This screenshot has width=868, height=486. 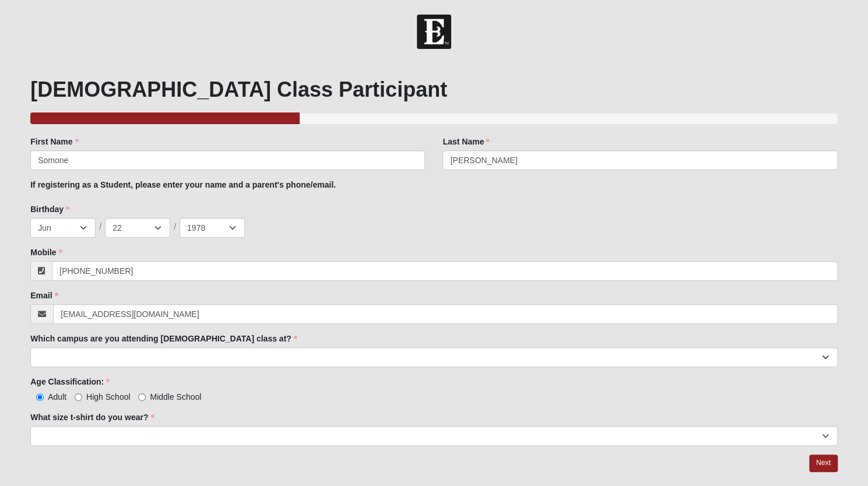 I want to click on img: Church of Eleven22 Logo, so click(x=434, y=31).